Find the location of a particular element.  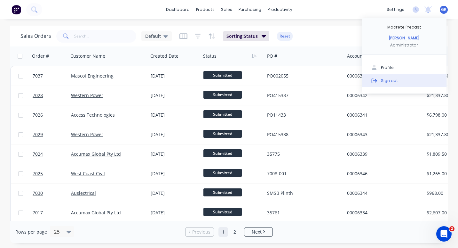

div: 00006339 is located at coordinates (383, 154).